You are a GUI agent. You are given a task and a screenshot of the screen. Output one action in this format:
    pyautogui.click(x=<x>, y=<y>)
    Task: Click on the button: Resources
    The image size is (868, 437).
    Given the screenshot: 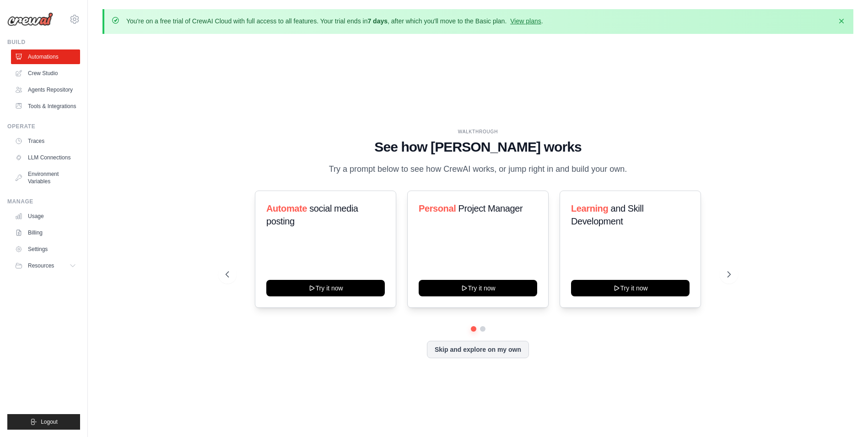 What is the action you would take?
    pyautogui.click(x=45, y=266)
    